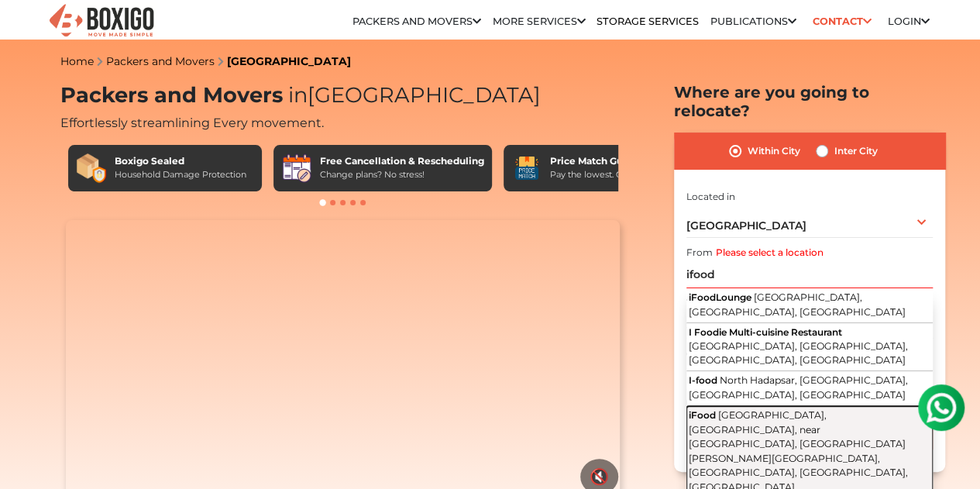 Image resolution: width=980 pixels, height=489 pixels. What do you see at coordinates (809, 102) in the screenshot?
I see `h2: Where are you going to relocate?` at bounding box center [809, 102].